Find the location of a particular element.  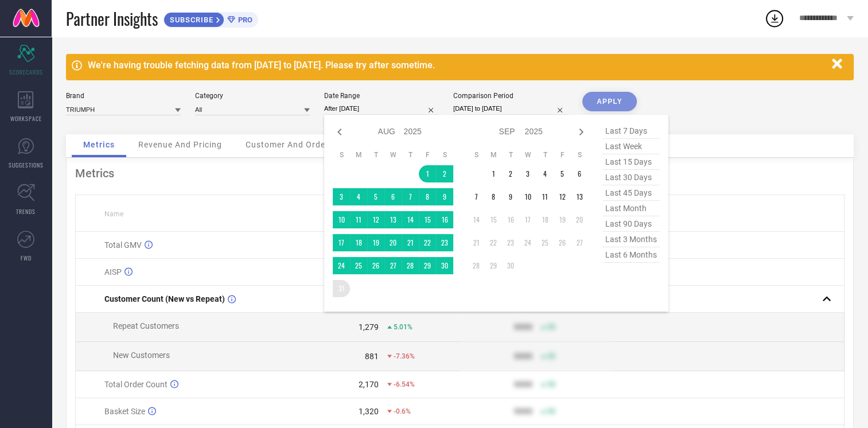

span: FWD is located at coordinates (26, 257).